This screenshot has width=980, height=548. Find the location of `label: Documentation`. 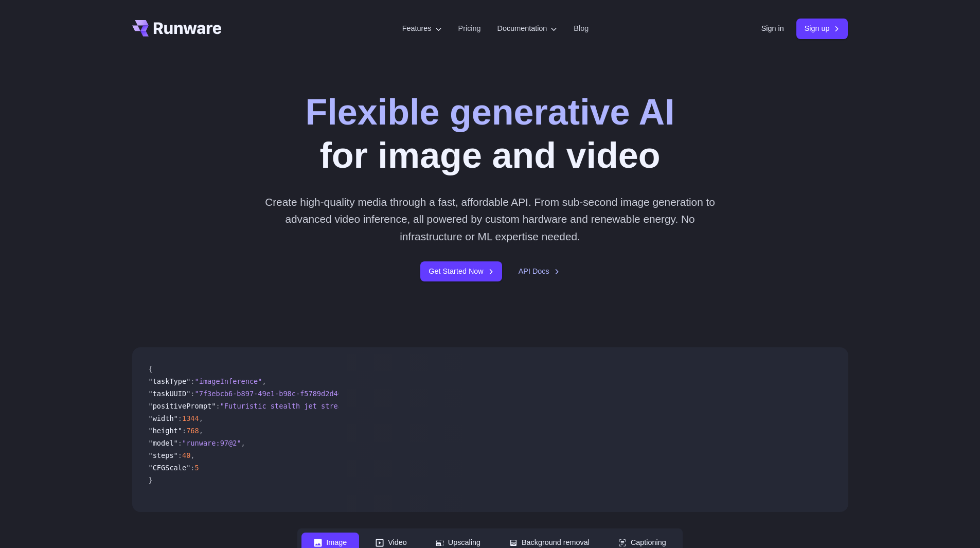

label: Documentation is located at coordinates (528, 29).